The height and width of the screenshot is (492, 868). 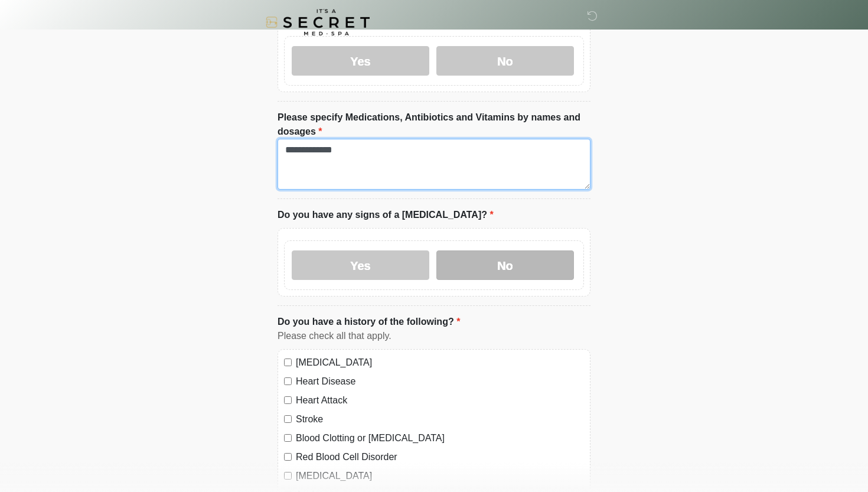 I want to click on input: Heart Attack, so click(x=288, y=400).